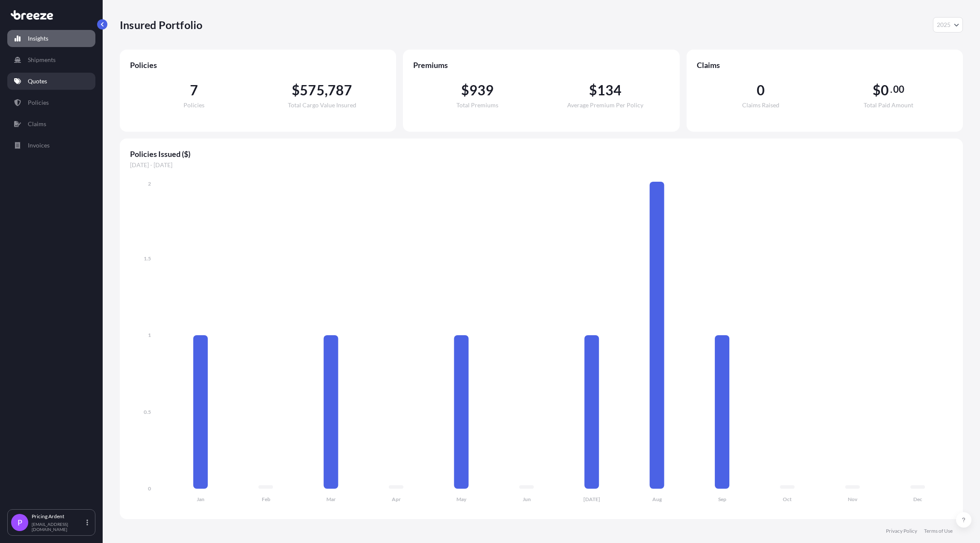 This screenshot has height=543, width=980. I want to click on tspan: May, so click(462, 499).